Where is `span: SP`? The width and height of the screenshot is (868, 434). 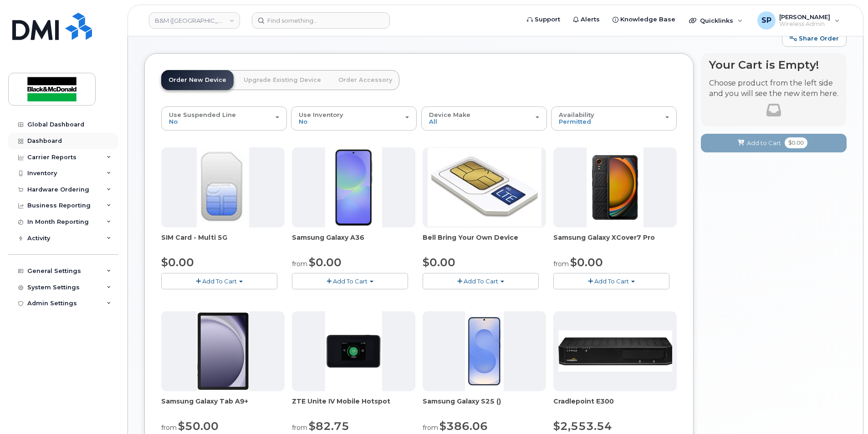 span: SP is located at coordinates (766, 20).